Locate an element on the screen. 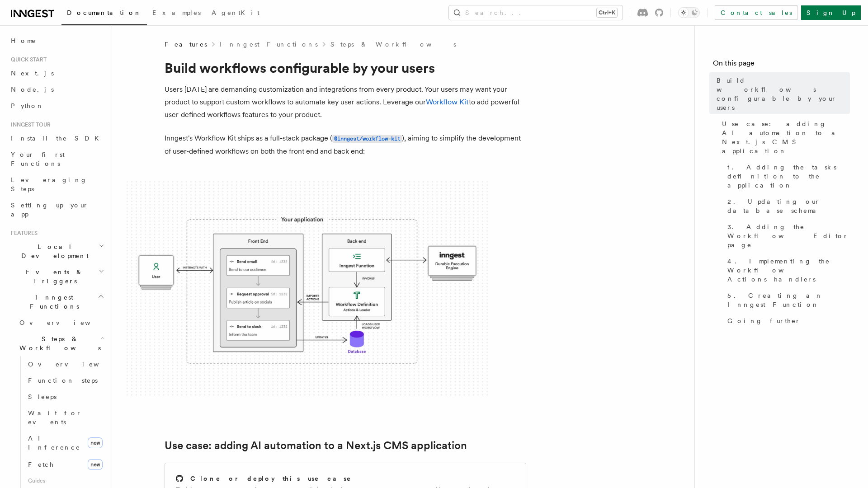 Image resolution: width=868 pixels, height=488 pixels. span: Local Development is located at coordinates (53, 252).